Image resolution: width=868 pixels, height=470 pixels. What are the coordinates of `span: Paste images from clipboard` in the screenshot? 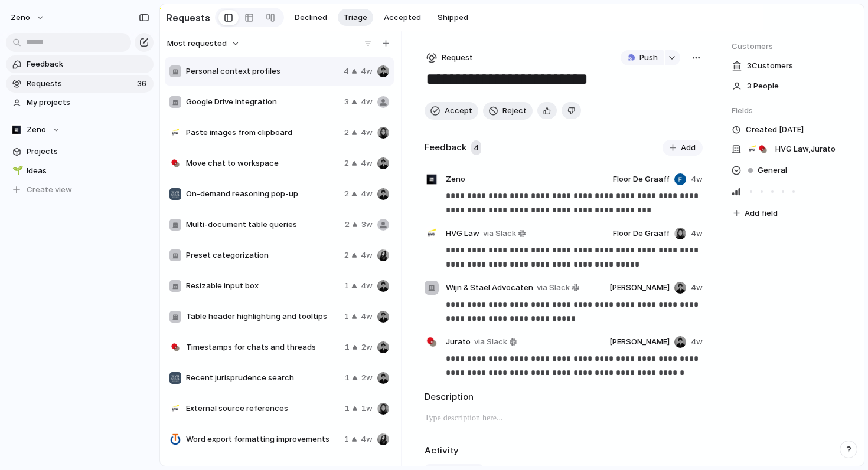 It's located at (263, 133).